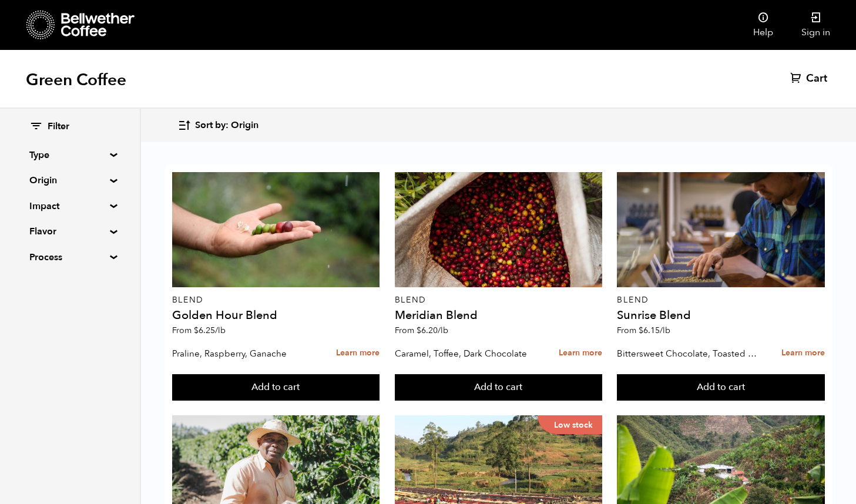 Image resolution: width=856 pixels, height=504 pixels. What do you see at coordinates (227, 126) in the screenshot?
I see `span: Sort by: Origin` at bounding box center [227, 126].